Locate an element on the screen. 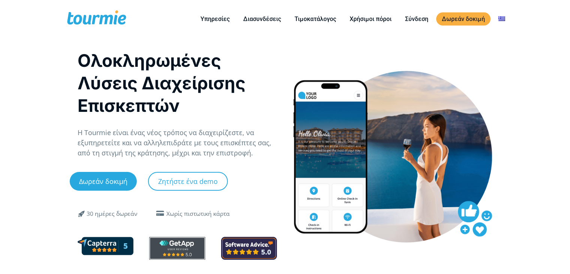 Image resolution: width=570 pixels, height=274 pixels. div: Χωρίς πιστωτική κάρτα is located at coordinates (198, 214).